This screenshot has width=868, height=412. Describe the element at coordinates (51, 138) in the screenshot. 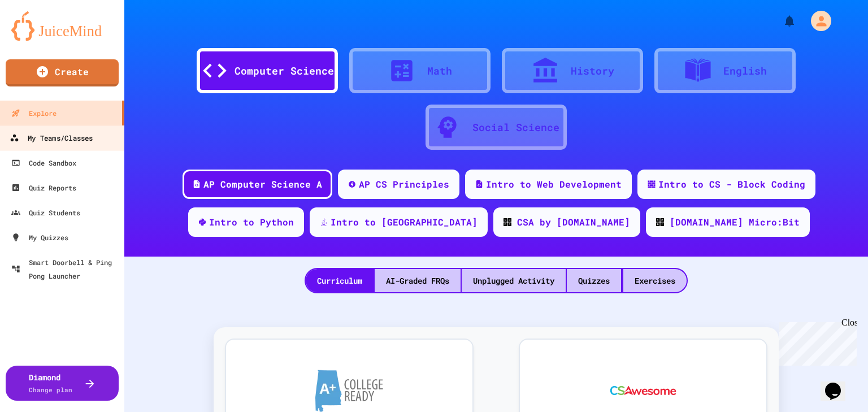

I see `div: My Teams/Classes` at that location.